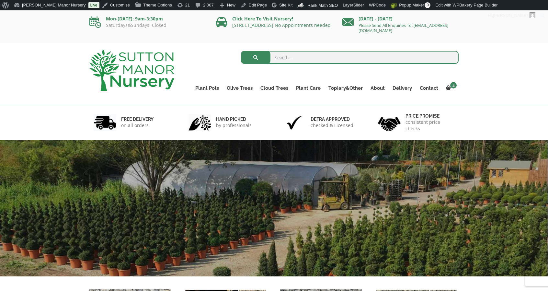  What do you see at coordinates (294, 122) in the screenshot?
I see `img: 3.jpg` at bounding box center [294, 122].